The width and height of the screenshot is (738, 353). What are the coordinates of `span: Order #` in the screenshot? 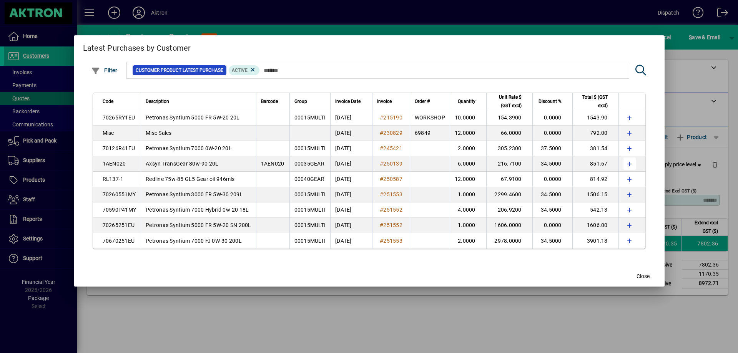 It's located at (422, 101).